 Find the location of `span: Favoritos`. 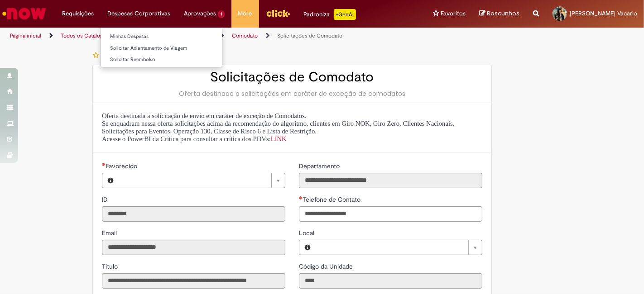

span: Favoritos is located at coordinates (453, 14).